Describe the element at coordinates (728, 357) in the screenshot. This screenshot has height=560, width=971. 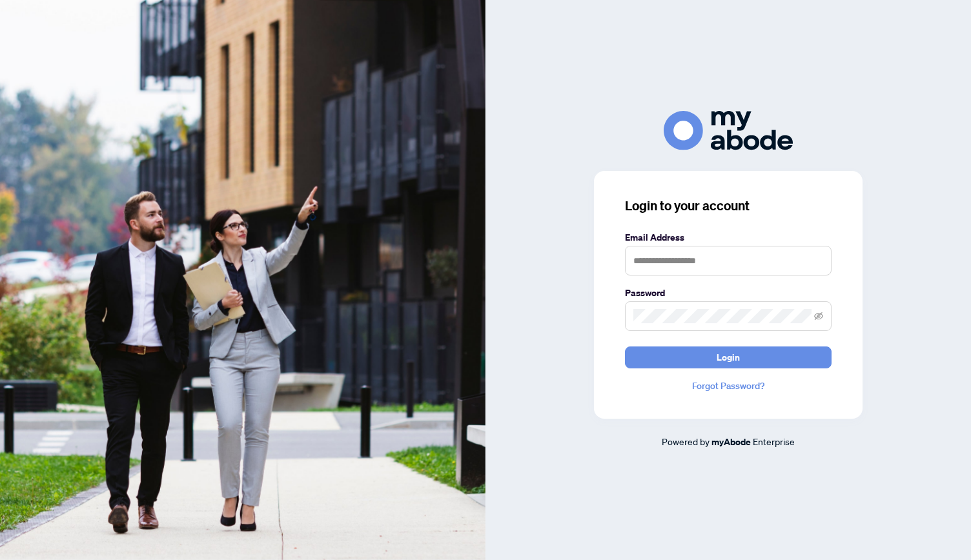
I see `button: Login` at that location.